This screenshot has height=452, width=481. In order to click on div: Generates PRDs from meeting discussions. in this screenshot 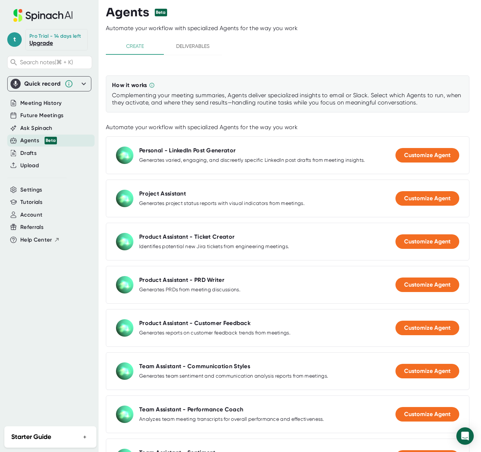, I will do `click(190, 290)`.